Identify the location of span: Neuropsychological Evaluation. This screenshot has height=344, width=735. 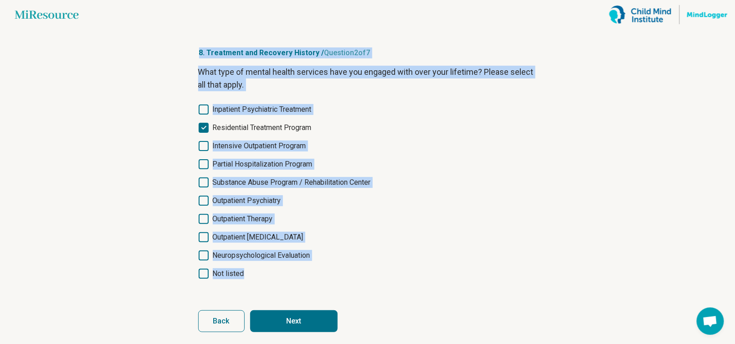
(262, 255).